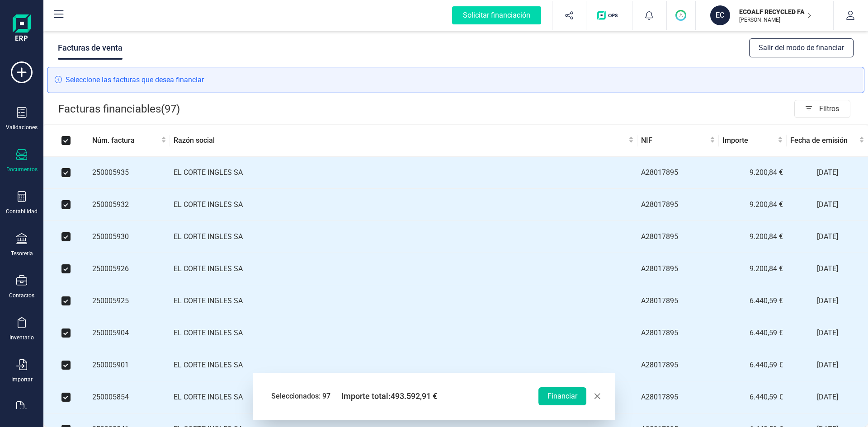  What do you see at coordinates (22, 211) in the screenshot?
I see `div: Contabilidad` at bounding box center [22, 211].